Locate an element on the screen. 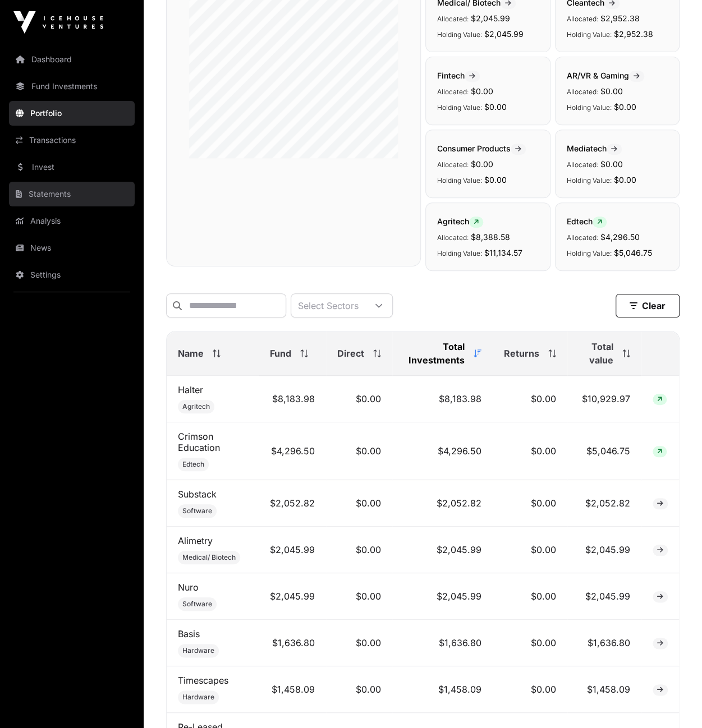 The image size is (702, 728). a: Crimson Education is located at coordinates (199, 442).